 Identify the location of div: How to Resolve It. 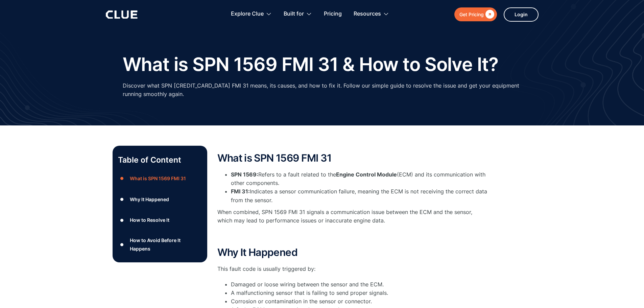
(150, 219).